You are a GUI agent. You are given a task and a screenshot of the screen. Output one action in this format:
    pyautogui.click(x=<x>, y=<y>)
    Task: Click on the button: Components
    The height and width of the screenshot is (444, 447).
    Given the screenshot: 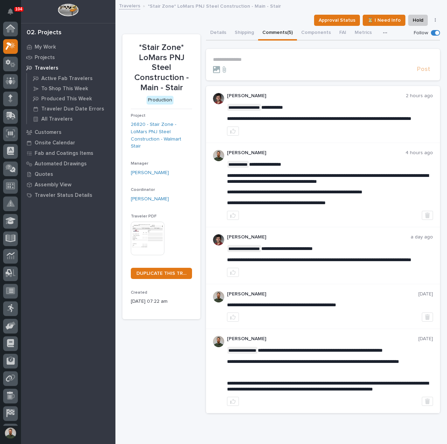 What is the action you would take?
    pyautogui.click(x=316, y=33)
    